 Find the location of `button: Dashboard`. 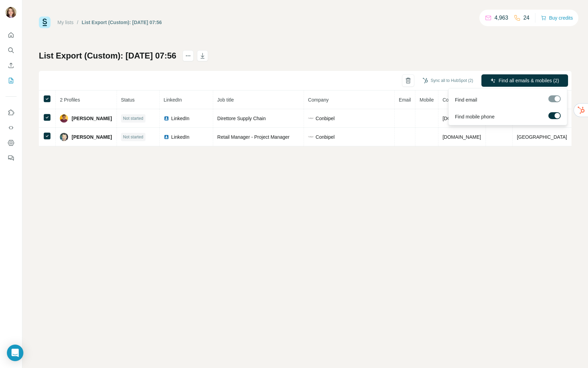

button: Dashboard is located at coordinates (11, 143).